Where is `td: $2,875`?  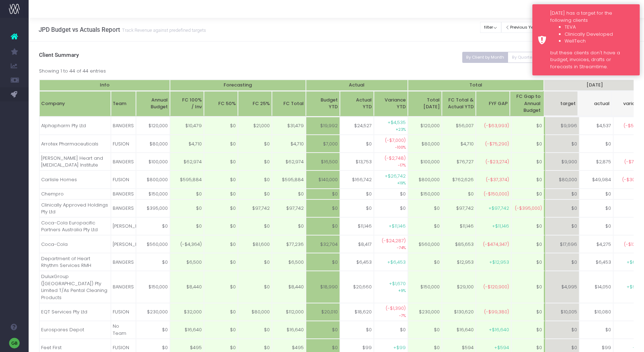
td: $2,875 is located at coordinates (596, 162).